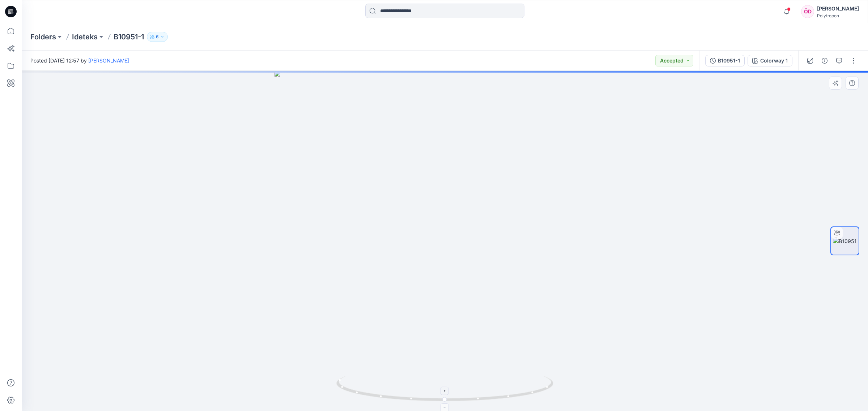  I want to click on button: 6, so click(157, 37).